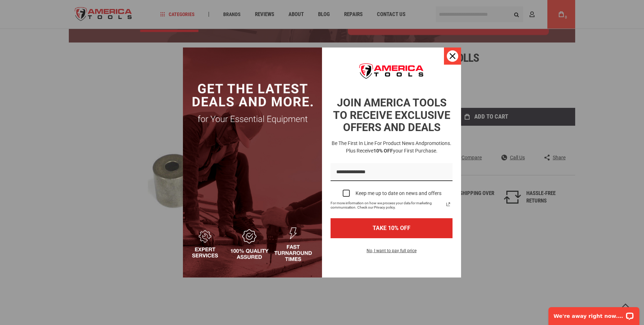  I want to click on span: For more information on how we process your data for marketing communication. Check our Privacy p..., so click(387, 205).